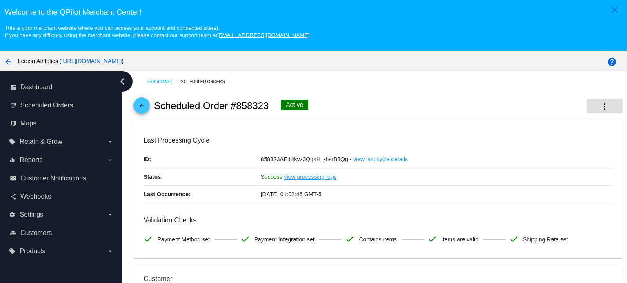 This screenshot has width=627, height=283. What do you see at coordinates (53, 179) in the screenshot?
I see `span: Customer Notifications` at bounding box center [53, 179].